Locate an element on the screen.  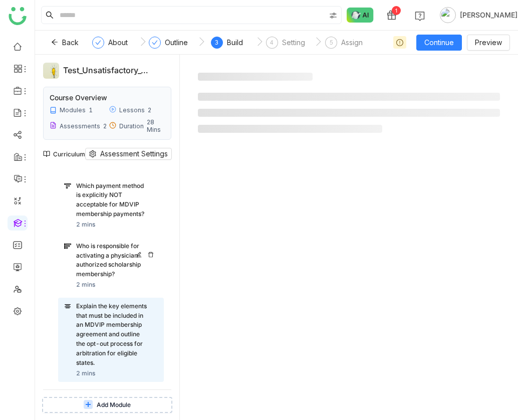
img: ask-buddy-normal.svg is located at coordinates (360, 15).